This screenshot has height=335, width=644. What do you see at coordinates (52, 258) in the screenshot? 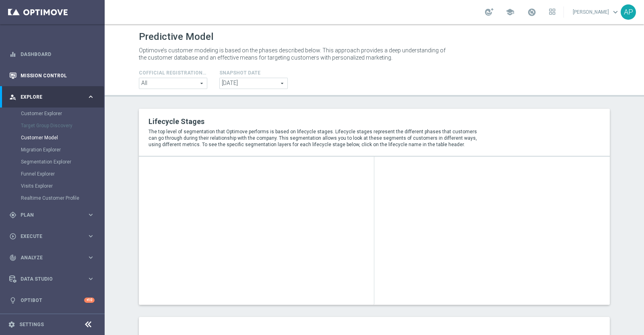
I see `button: track_changes Analyze keyboard_arrow_right` at bounding box center [52, 258].